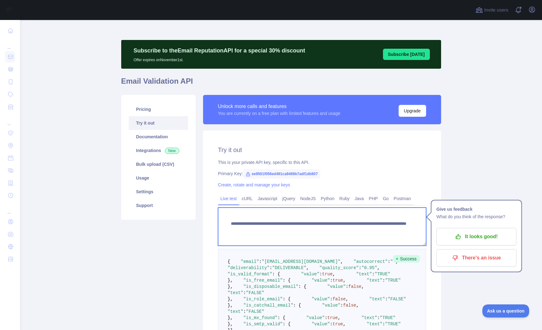 This screenshot has height=330, width=542. Describe the element at coordinates (344, 199) in the screenshot. I see `a: Ruby` at that location.